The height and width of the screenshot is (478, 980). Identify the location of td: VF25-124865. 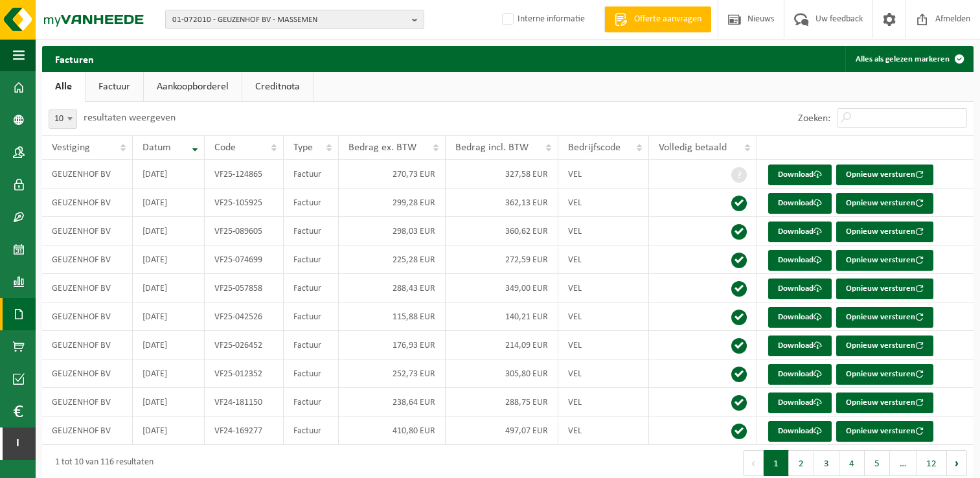
(245, 174).